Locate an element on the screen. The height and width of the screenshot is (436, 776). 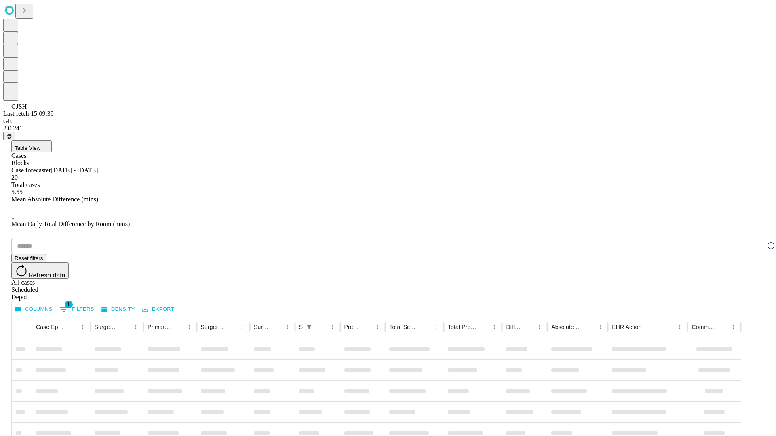
span: Refresh data is located at coordinates (47, 275).